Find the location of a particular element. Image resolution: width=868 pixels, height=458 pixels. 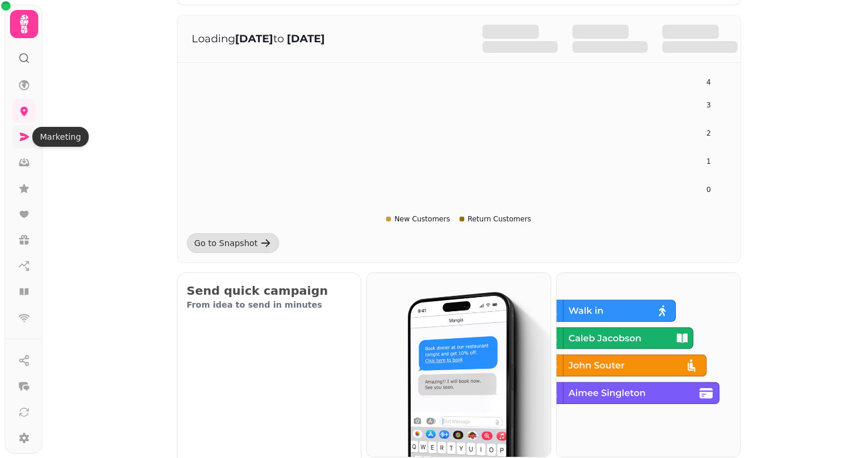

tspan: 0 is located at coordinates (709, 190).